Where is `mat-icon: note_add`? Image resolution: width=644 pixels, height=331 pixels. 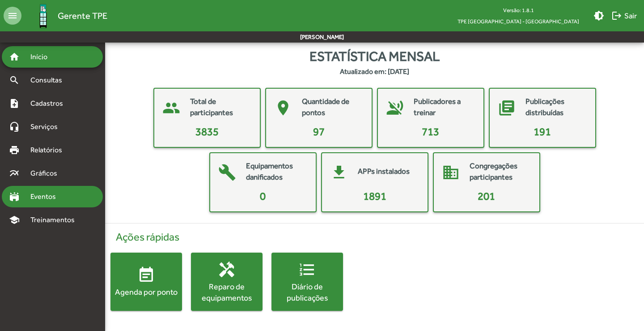 mat-icon: note_add is located at coordinates (15, 103).